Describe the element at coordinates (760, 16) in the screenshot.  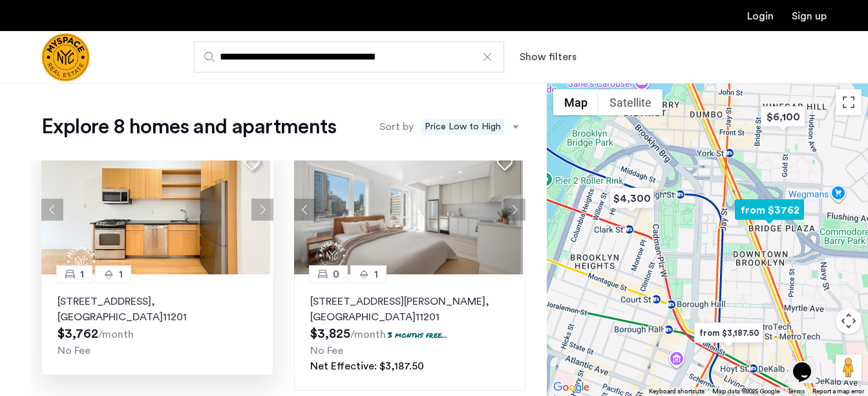
I see `a: Login` at that location.